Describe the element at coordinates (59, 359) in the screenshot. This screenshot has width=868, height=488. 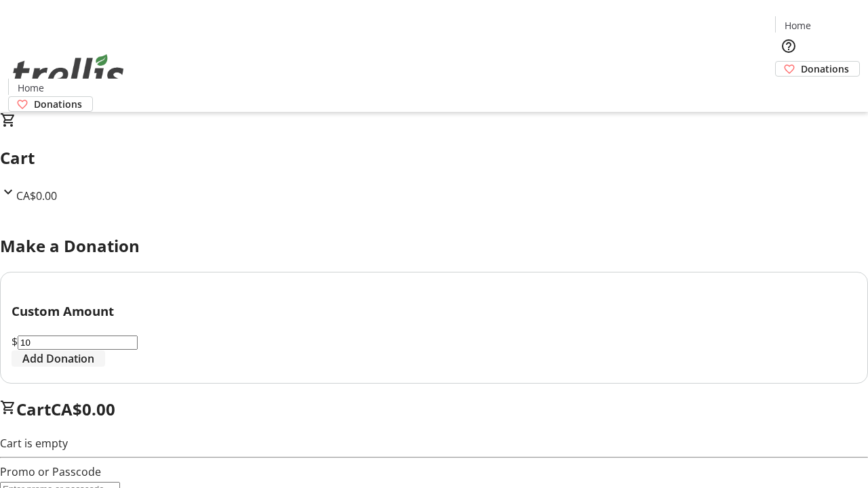
I see `button: Add Donation` at that location.